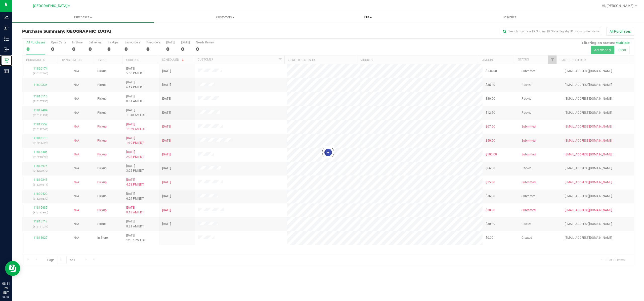  What do you see at coordinates (6, 297) in the screenshot?
I see `p: 08/20` at bounding box center [6, 297].